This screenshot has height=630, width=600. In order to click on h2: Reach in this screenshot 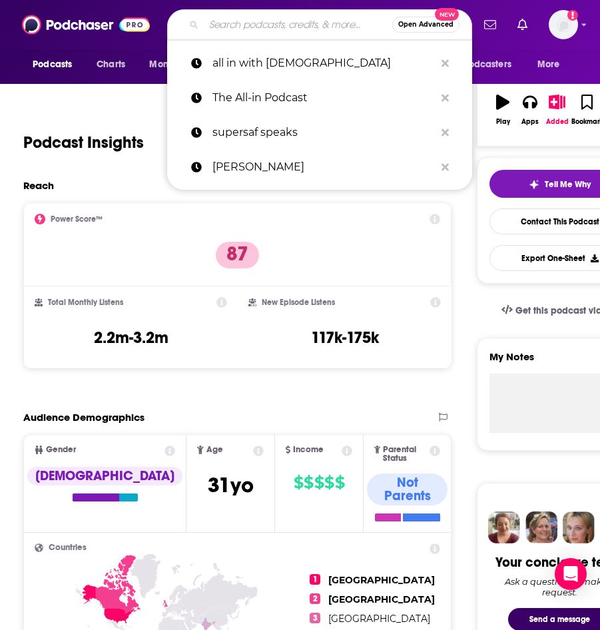, I will do `click(39, 185)`.